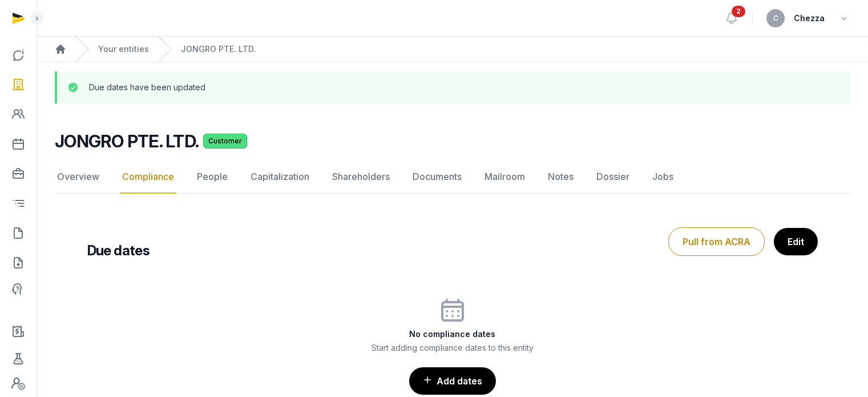 The height and width of the screenshot is (397, 868). I want to click on a: Edit, so click(795, 242).